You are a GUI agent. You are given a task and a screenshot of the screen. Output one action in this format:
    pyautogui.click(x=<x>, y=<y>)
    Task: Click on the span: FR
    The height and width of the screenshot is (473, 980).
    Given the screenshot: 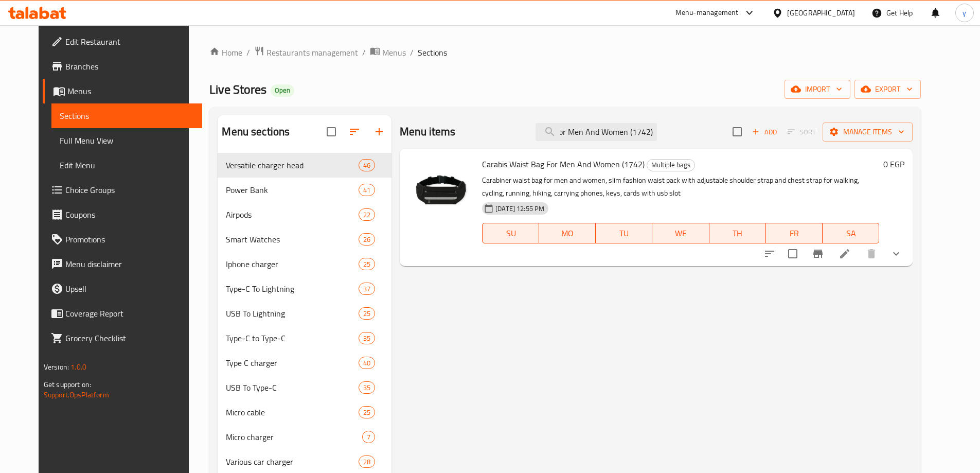 What is the action you would take?
    pyautogui.click(x=794, y=233)
    